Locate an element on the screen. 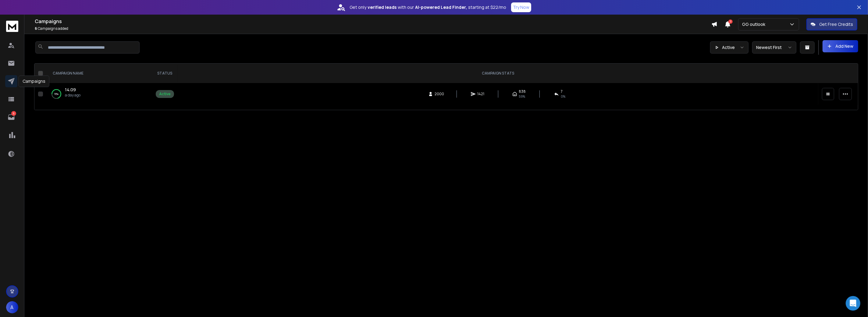 The width and height of the screenshot is (868, 317). button: Add New is located at coordinates (840, 46).